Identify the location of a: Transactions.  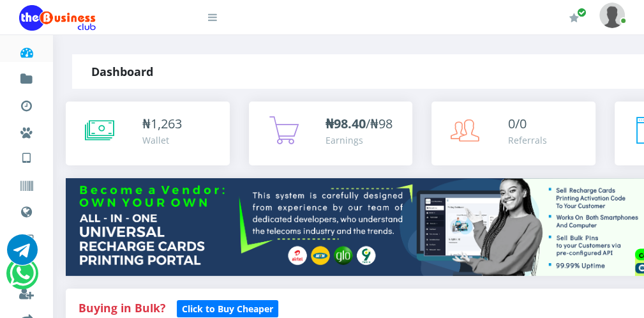
(26, 103).